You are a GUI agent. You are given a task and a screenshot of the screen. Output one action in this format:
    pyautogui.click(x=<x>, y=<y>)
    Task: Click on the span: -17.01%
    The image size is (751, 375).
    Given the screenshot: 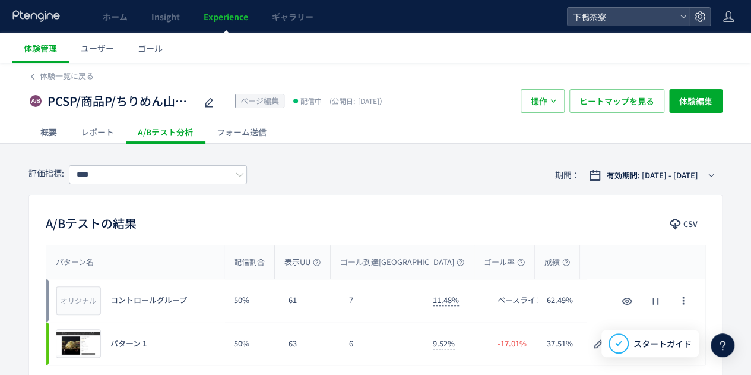 What is the action you would take?
    pyautogui.click(x=512, y=343)
    